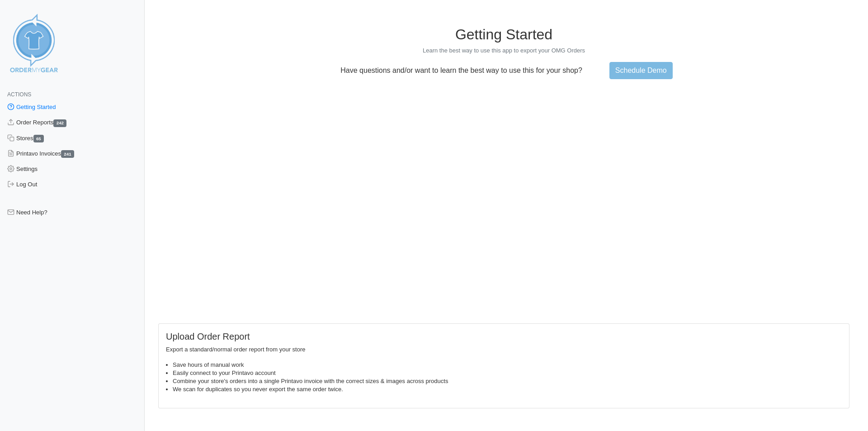 This screenshot has height=431, width=868. What do you see at coordinates (642, 70) in the screenshot?
I see `a: Schedule Demo` at bounding box center [642, 70].